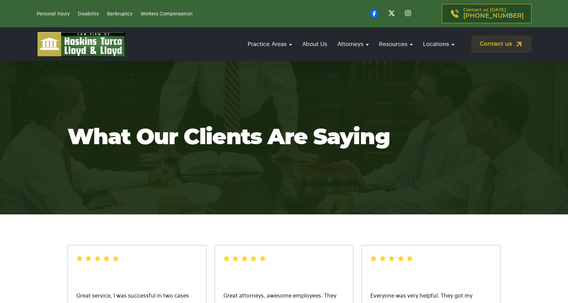 This screenshot has width=568, height=303. Describe the element at coordinates (315, 44) in the screenshot. I see `a: About Us` at that location.